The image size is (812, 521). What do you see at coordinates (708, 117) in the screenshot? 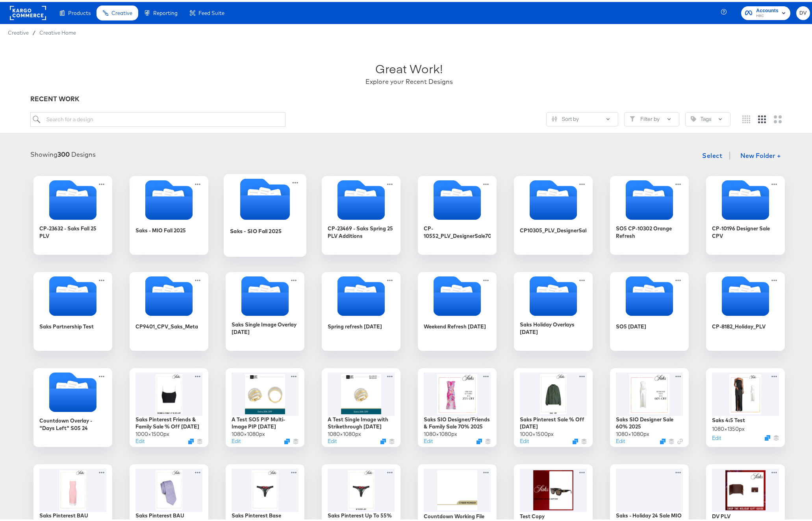
I see `button: TagTags` at bounding box center [708, 117].